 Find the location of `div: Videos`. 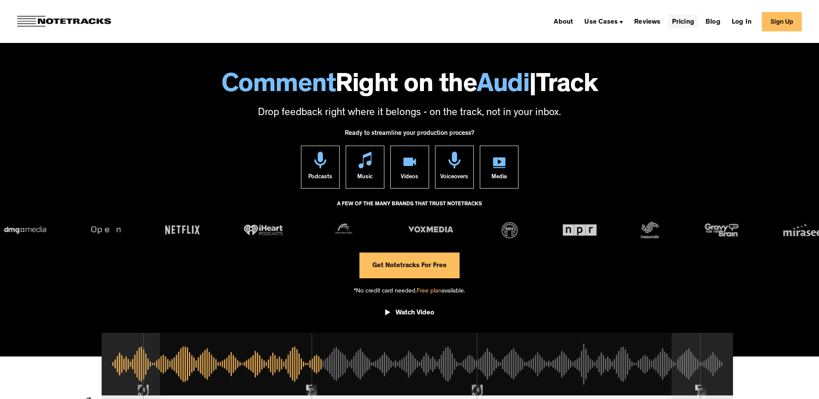

div: Videos is located at coordinates (409, 178).